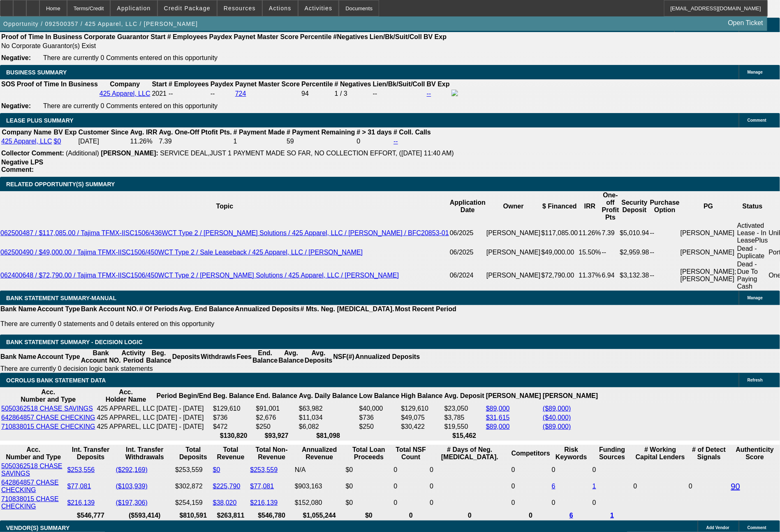 The width and height of the screenshot is (780, 532). I want to click on th: Beg. Balance, so click(234, 396).